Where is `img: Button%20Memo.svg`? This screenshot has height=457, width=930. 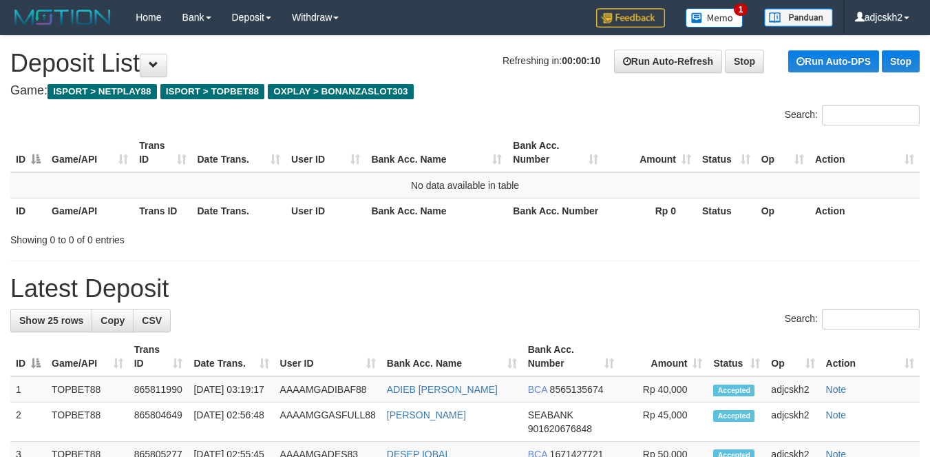
img: Button%20Memo.svg is located at coordinates (715, 18).